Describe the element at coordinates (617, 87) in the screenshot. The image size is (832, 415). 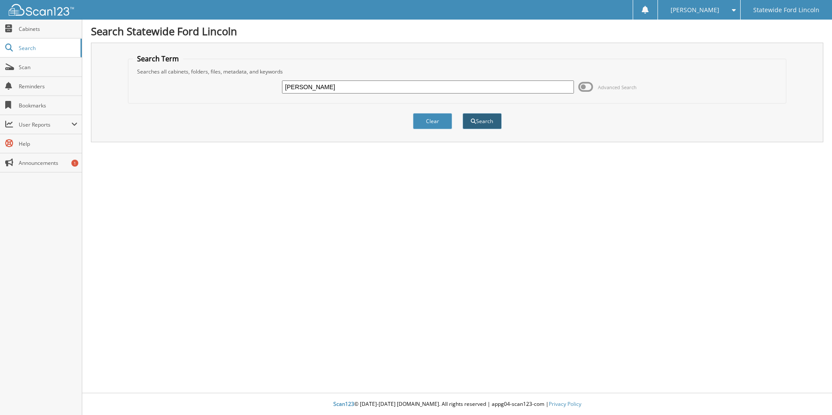
I see `span: Advanced Search` at that location.